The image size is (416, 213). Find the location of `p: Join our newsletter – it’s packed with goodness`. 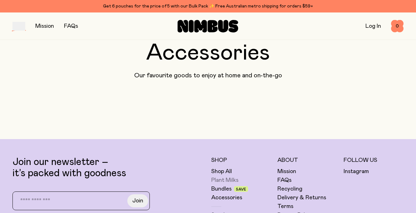

p: Join our newsletter – it’s packed with goodness is located at coordinates (109, 168).